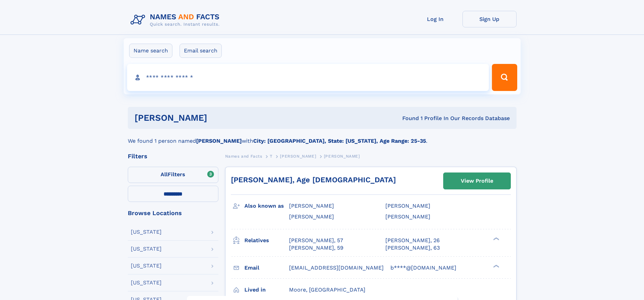 This screenshot has height=300, width=644. What do you see at coordinates (151, 51) in the screenshot?
I see `label: Name search` at bounding box center [151, 51].